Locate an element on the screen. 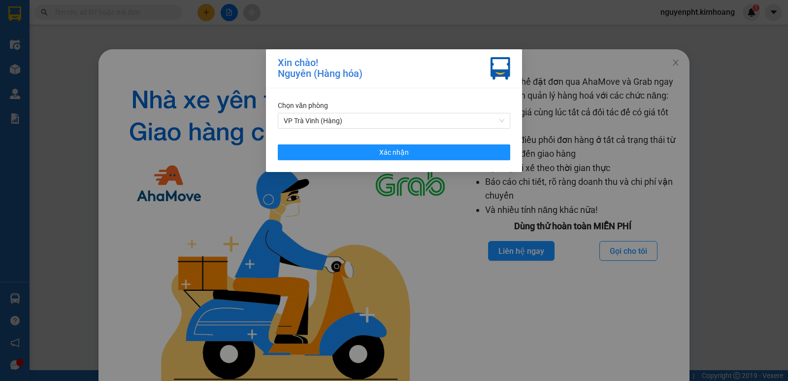 Image resolution: width=788 pixels, height=381 pixels. img: vxr-icon is located at coordinates (501, 68).